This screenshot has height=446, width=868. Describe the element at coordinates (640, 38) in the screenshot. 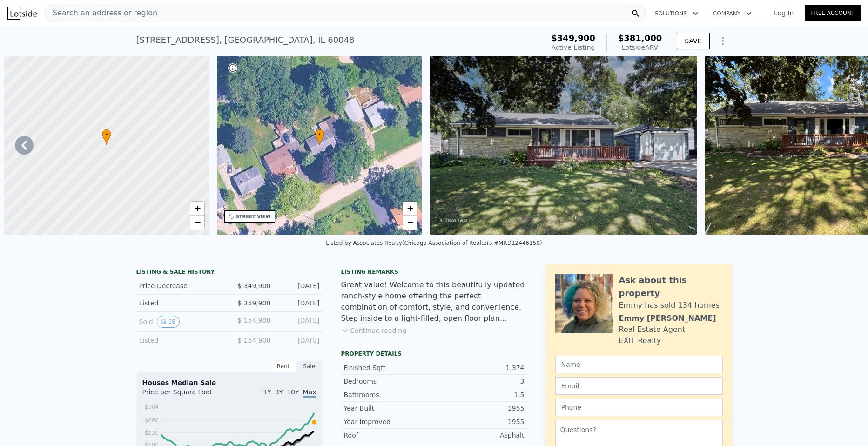

I see `span: $381,000` at that location.